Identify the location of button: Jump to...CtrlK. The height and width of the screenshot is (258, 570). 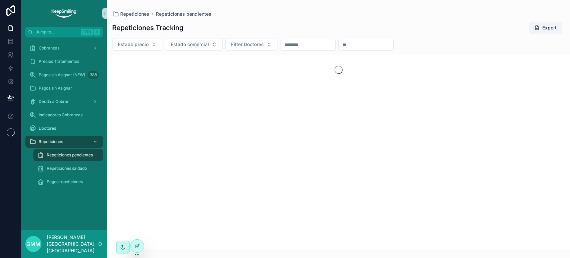
(64, 32).